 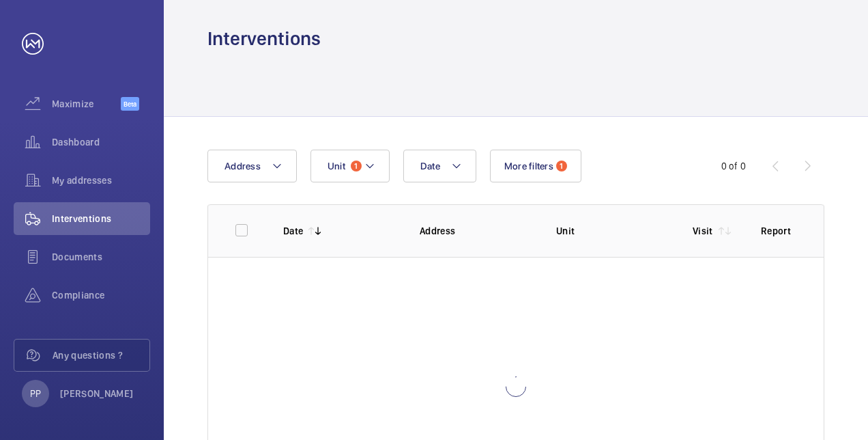 I want to click on span: Compliance, so click(x=101, y=295).